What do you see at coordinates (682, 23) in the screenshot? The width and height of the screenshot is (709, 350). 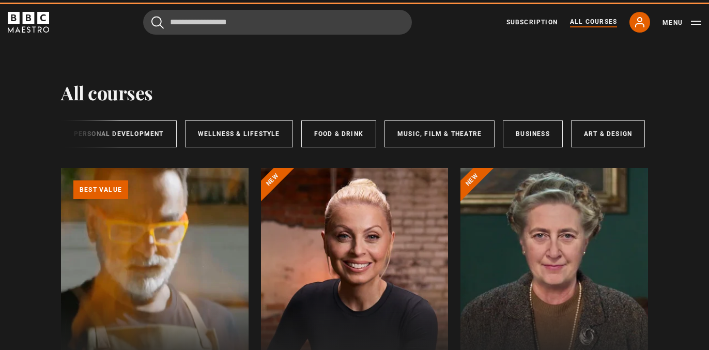 I see `button: Toggle navigation` at bounding box center [682, 23].